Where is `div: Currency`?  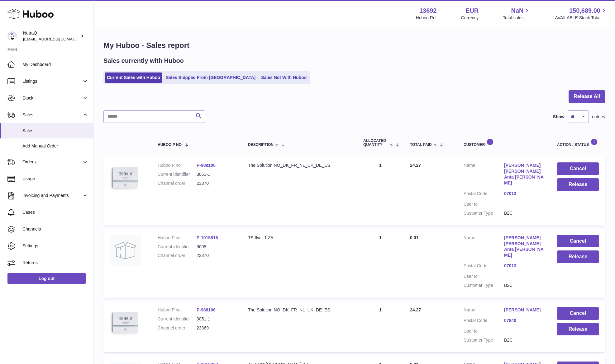 div: Currency is located at coordinates (470, 18).